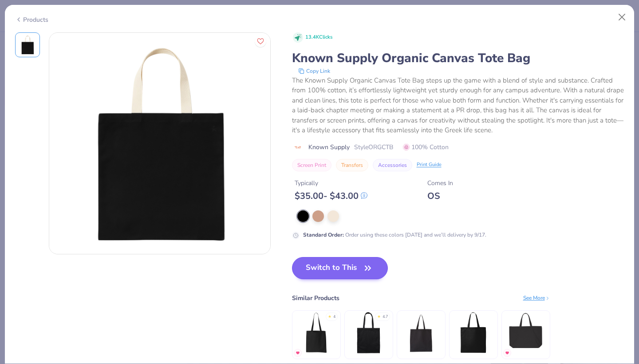  Describe the element at coordinates (319, 38) in the screenshot. I see `span: 13.4K Clicks` at that location.